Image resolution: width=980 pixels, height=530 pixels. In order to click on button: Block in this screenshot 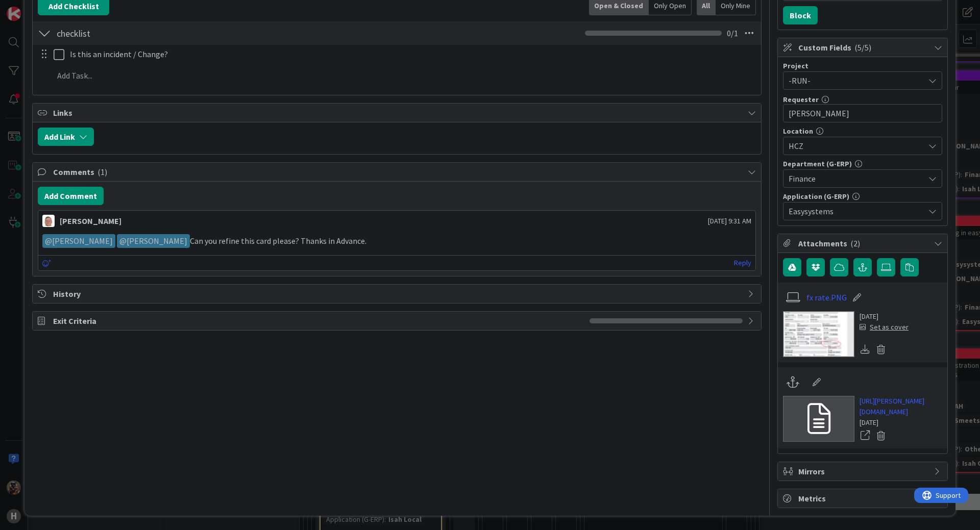, I will do `click(800, 15)`.